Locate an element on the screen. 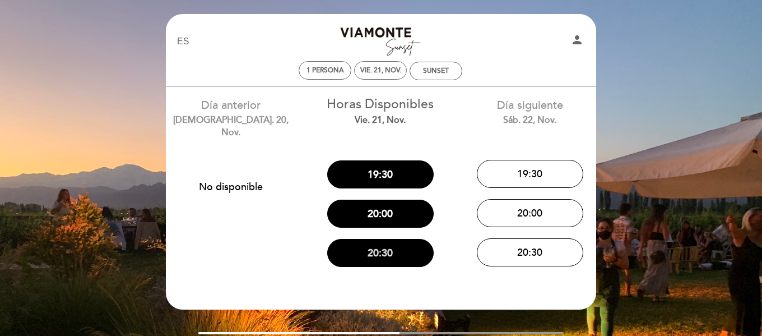 The height and width of the screenshot is (336, 762). div: Horas Disponibles is located at coordinates (381, 111).